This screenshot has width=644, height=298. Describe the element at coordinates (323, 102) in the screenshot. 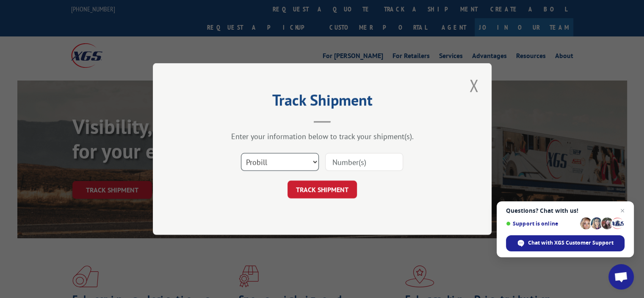

I see `h2: Track Shipment` at that location.